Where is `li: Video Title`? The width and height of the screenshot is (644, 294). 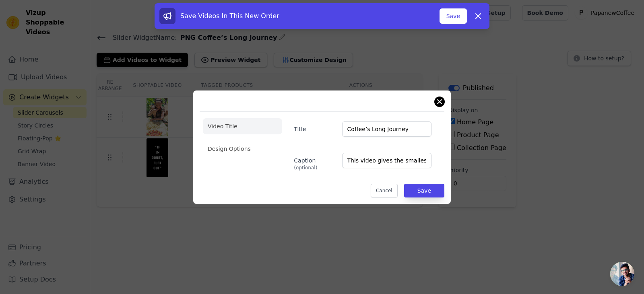 li: Video Title is located at coordinates (242, 126).